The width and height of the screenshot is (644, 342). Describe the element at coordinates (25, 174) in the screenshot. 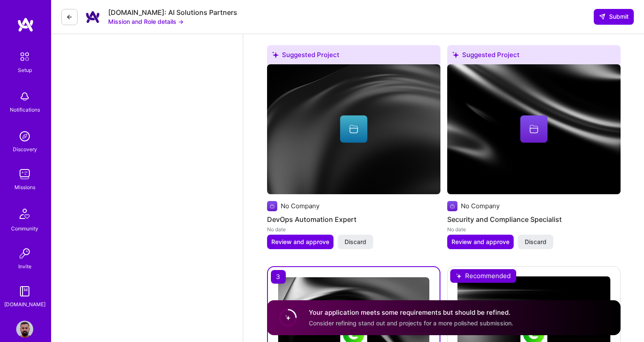

I see `img: teamwork` at that location.